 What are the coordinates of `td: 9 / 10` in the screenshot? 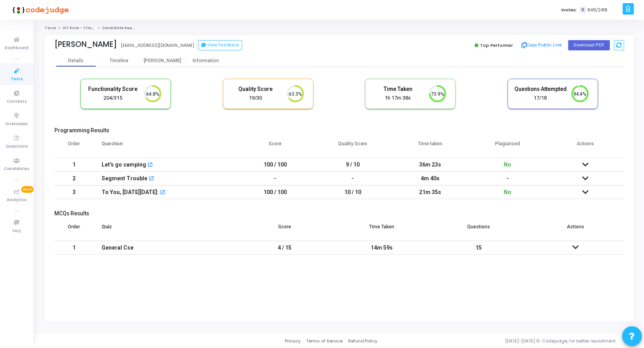 It's located at (352, 164).